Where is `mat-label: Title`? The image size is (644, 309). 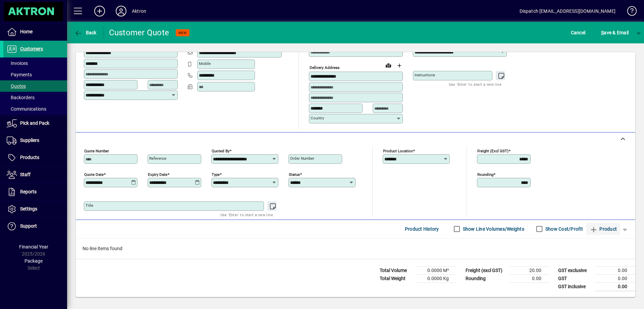
mat-label: Title is located at coordinates (89, 205).